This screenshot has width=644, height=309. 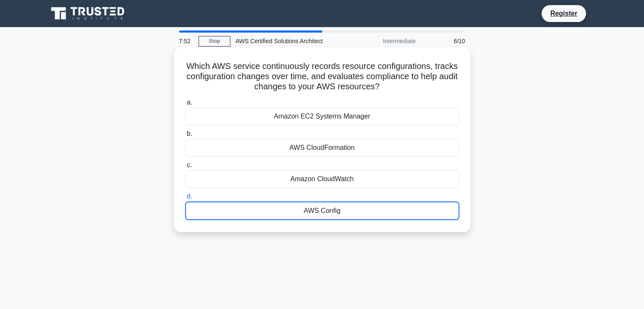 I want to click on span: d., so click(x=189, y=196).